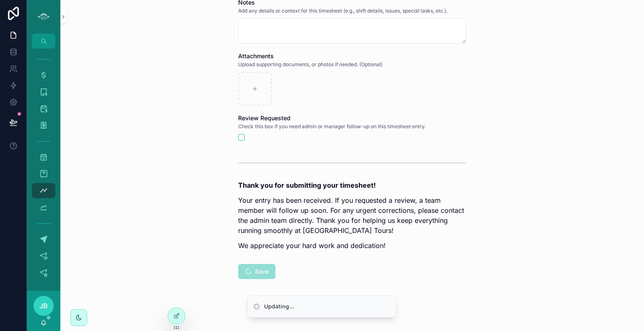  Describe the element at coordinates (264, 118) in the screenshot. I see `span: Review Requested` at that location.